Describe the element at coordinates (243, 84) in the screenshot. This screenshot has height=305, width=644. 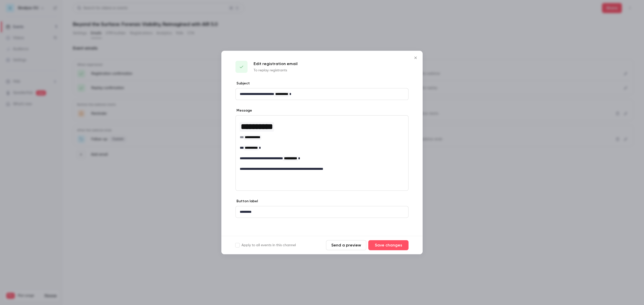
I see `label: Subject` at that location.